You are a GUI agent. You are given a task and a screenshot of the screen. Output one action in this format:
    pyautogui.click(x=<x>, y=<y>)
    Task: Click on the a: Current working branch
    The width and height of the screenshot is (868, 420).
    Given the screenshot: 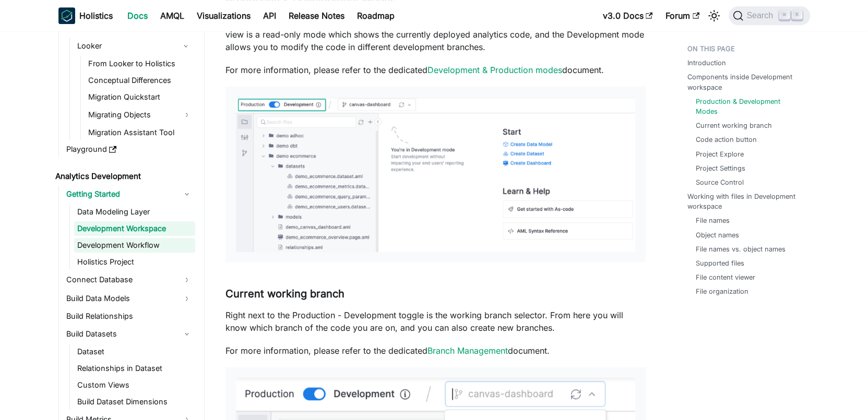 What is the action you would take?
    pyautogui.click(x=734, y=125)
    